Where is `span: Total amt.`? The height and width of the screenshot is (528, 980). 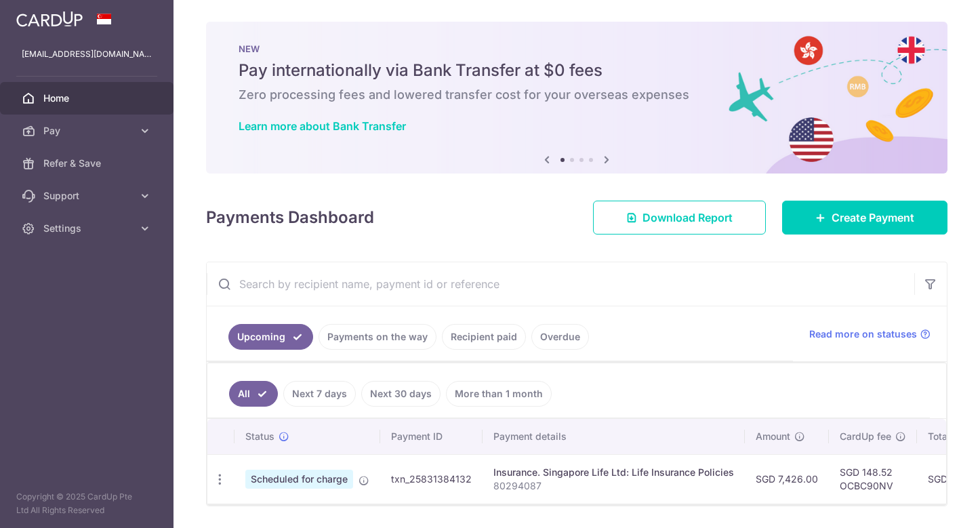
span: Total amt. is located at coordinates (950, 437).